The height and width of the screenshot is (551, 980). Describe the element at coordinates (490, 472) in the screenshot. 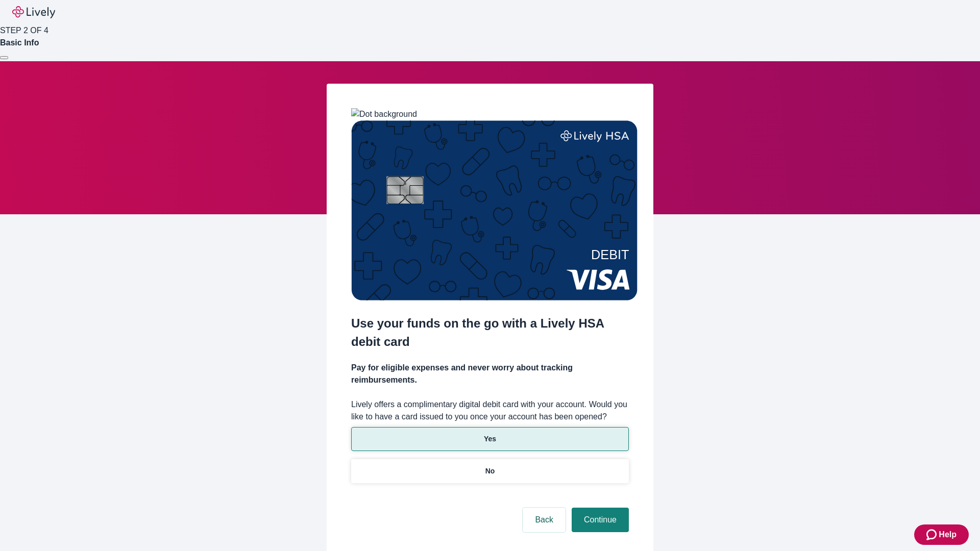

I see `button: No` at that location.